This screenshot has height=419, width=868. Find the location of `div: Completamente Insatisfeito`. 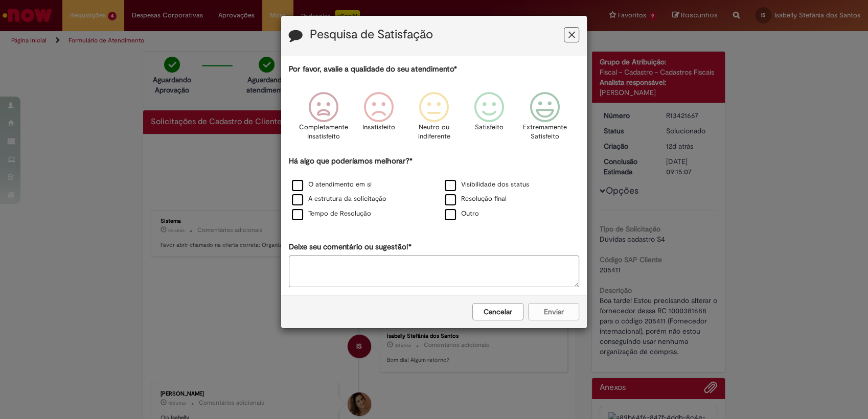

div: Completamente Insatisfeito is located at coordinates (323, 119).